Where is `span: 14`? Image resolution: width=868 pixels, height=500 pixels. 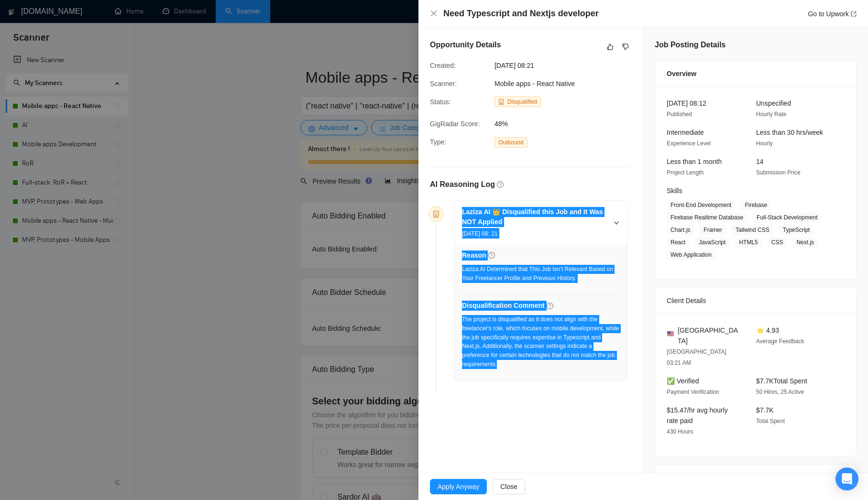
span: 14 is located at coordinates (760, 162).